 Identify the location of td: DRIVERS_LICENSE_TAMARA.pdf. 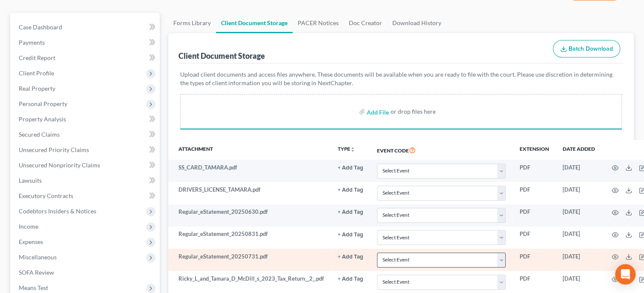
(249, 193).